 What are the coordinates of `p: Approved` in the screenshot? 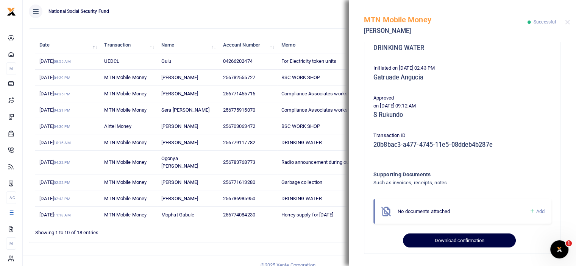 It's located at (462, 98).